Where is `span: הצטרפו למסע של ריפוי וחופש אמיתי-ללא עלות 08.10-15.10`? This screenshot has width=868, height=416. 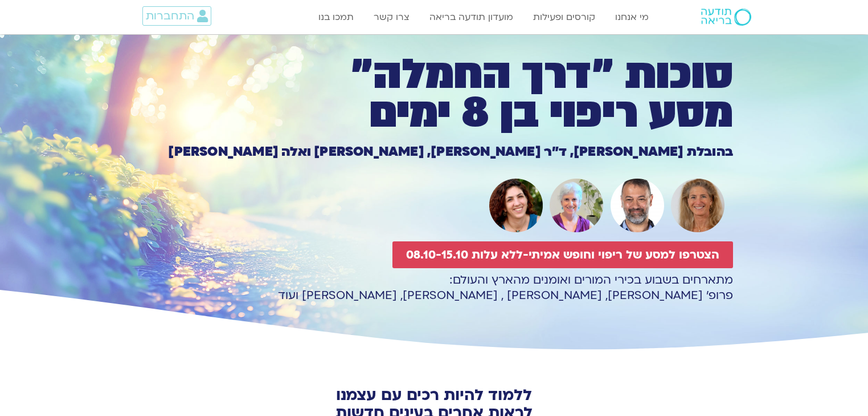 span: הצטרפו למסע של ריפוי וחופש אמיתי-ללא עלות 08.10-15.10 is located at coordinates (563, 254).